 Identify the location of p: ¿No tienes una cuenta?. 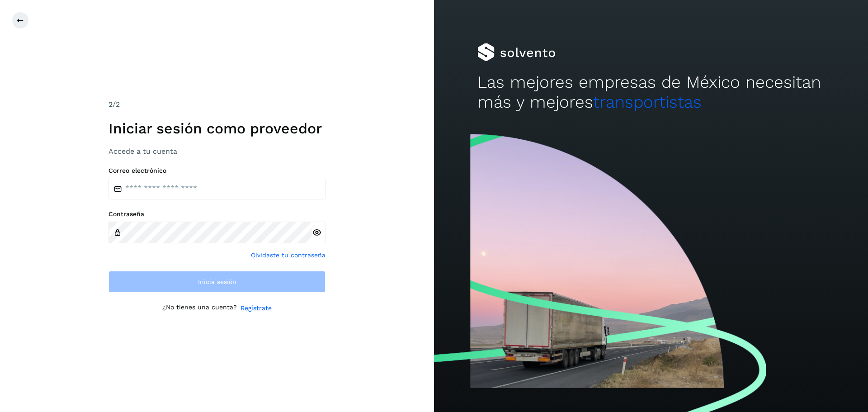
(199, 308).